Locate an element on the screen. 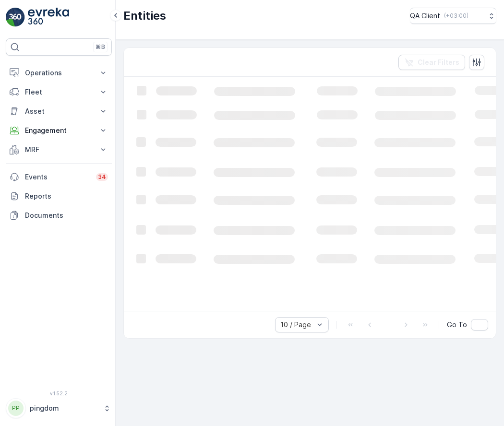  p: Operations is located at coordinates (59, 73).